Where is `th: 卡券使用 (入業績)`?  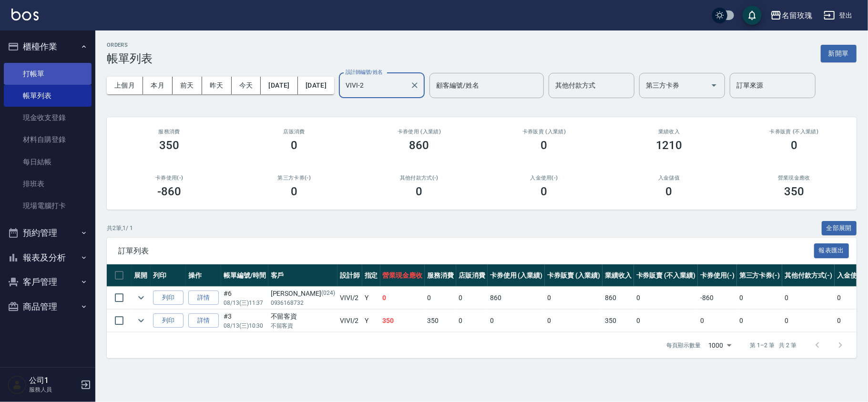 th: 卡券使用 (入業績) is located at coordinates (516, 275).